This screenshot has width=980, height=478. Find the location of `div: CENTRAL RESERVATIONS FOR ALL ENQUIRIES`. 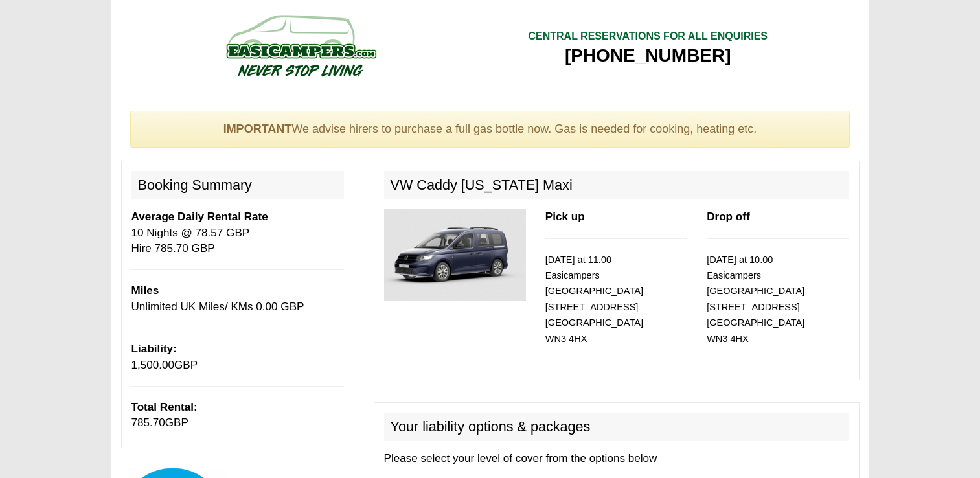

div: CENTRAL RESERVATIONS FOR ALL ENQUIRIES is located at coordinates (648, 36).